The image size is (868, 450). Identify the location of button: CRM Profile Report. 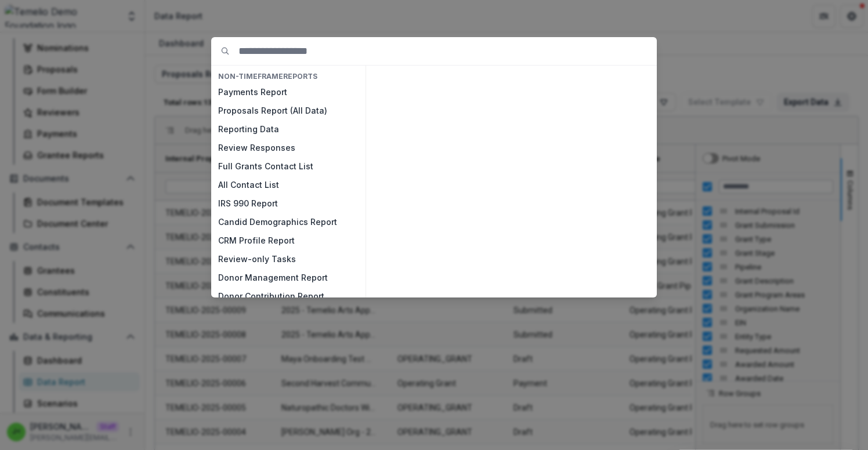
(288, 241).